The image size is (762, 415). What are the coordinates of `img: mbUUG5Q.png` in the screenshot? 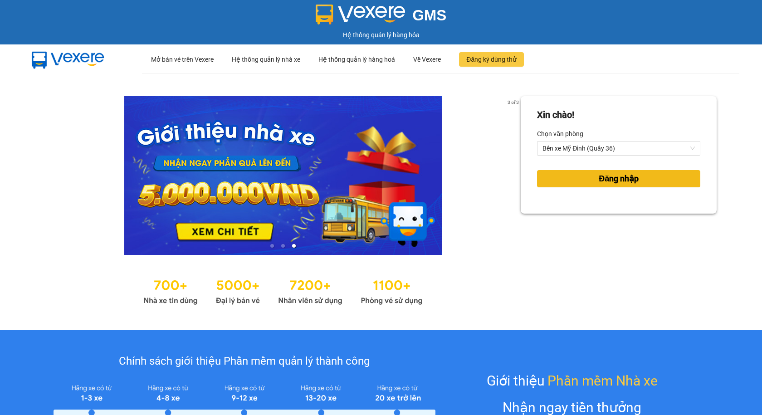 It's located at (68, 59).